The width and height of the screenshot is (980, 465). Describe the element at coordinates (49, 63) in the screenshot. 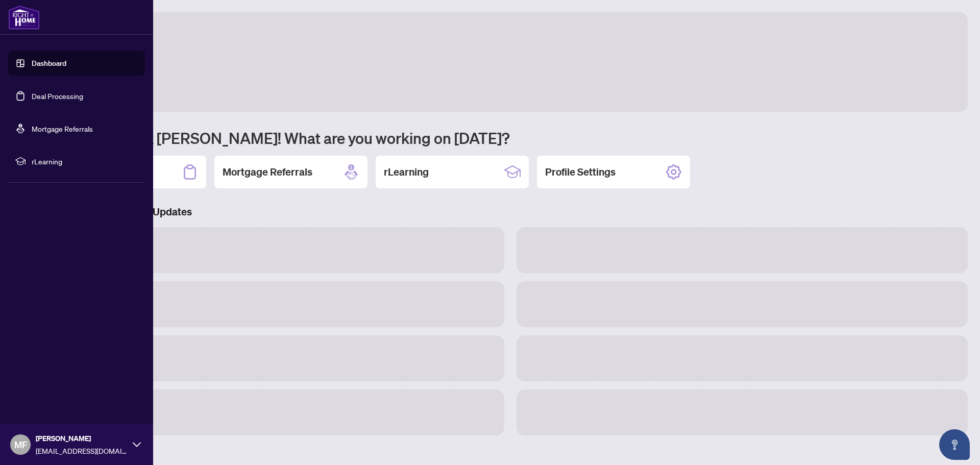

I see `a: Dashboard` at that location.